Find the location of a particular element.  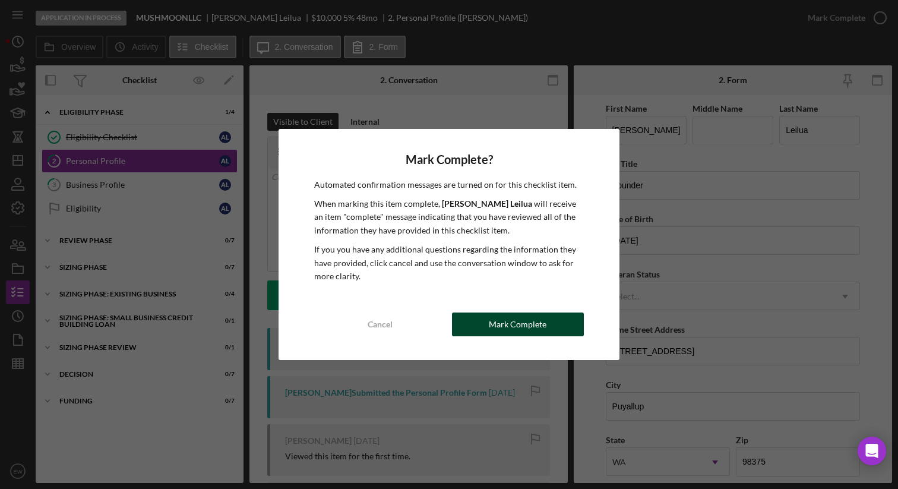

p: When marking this item complete, will receive an item "complete" message indicating that you have... is located at coordinates (449, 217).